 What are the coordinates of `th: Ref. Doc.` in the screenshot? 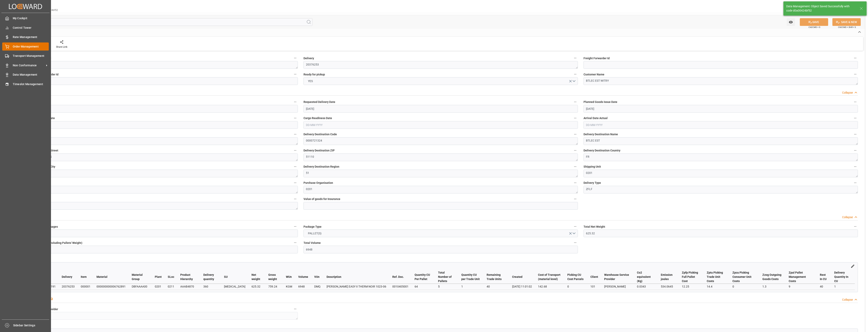 It's located at (400, 277).